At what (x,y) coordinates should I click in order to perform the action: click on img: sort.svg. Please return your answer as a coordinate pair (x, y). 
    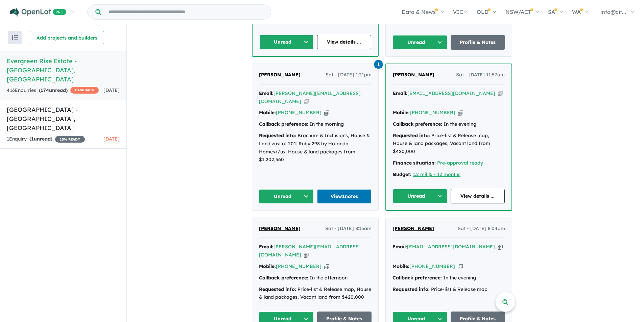
    Looking at the image, I should click on (15, 37).